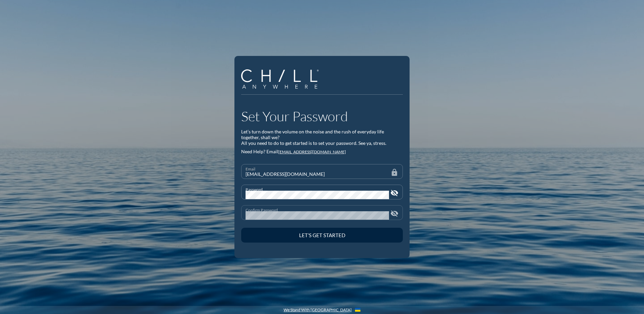 The height and width of the screenshot is (314, 644). Describe the element at coordinates (322, 235) in the screenshot. I see `button: Let’s Get Started` at that location.